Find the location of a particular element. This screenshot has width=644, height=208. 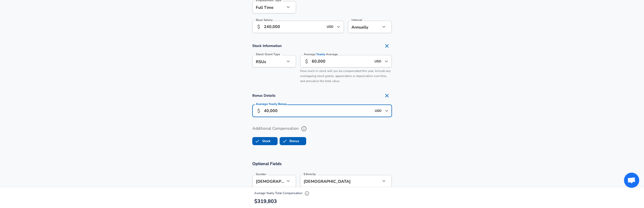

label: Average Yearly Bonus is located at coordinates (271, 104).